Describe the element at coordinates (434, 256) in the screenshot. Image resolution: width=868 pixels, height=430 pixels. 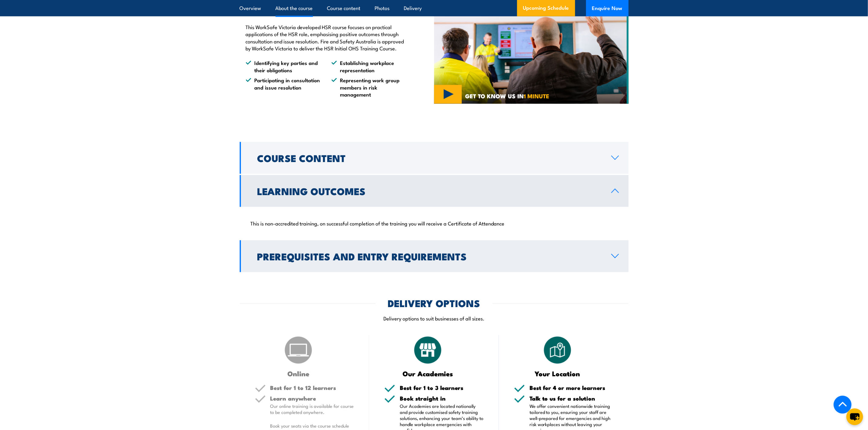
I see `a: Prerequisites and Entry Requirements` at that location.